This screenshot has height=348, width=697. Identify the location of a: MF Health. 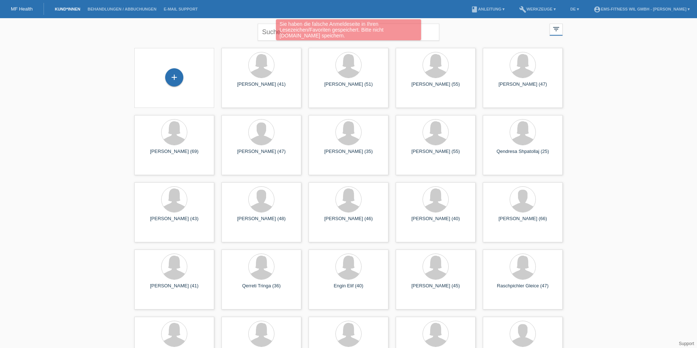
(22, 9).